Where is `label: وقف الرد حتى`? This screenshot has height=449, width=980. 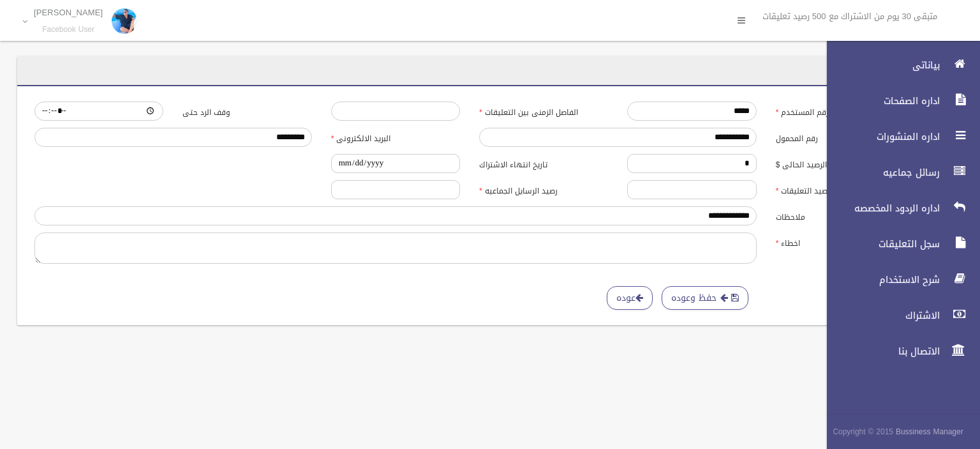 label: وقف الرد حتى is located at coordinates (246, 111).